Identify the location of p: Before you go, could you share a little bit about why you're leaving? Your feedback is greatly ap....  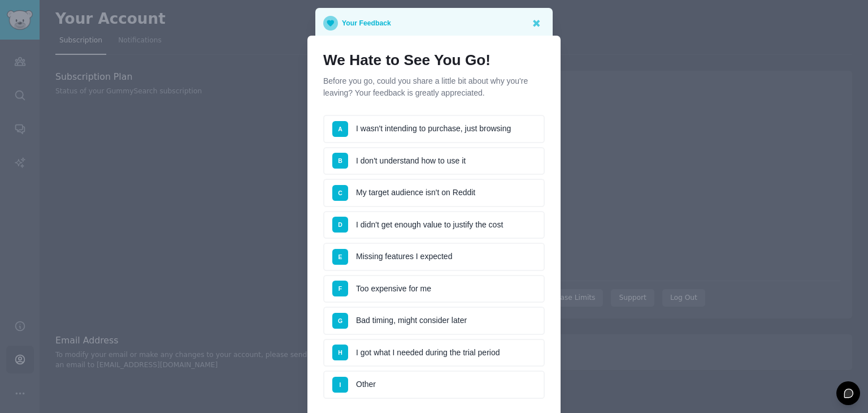
(434, 87).